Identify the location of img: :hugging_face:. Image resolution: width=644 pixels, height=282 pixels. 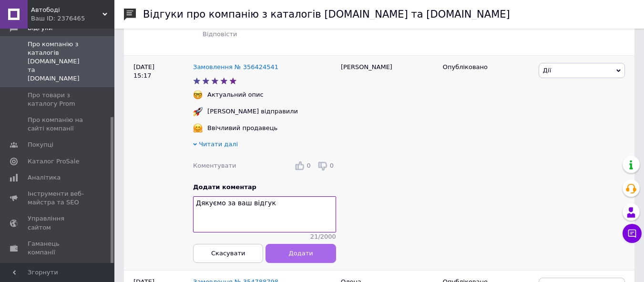
(198, 128).